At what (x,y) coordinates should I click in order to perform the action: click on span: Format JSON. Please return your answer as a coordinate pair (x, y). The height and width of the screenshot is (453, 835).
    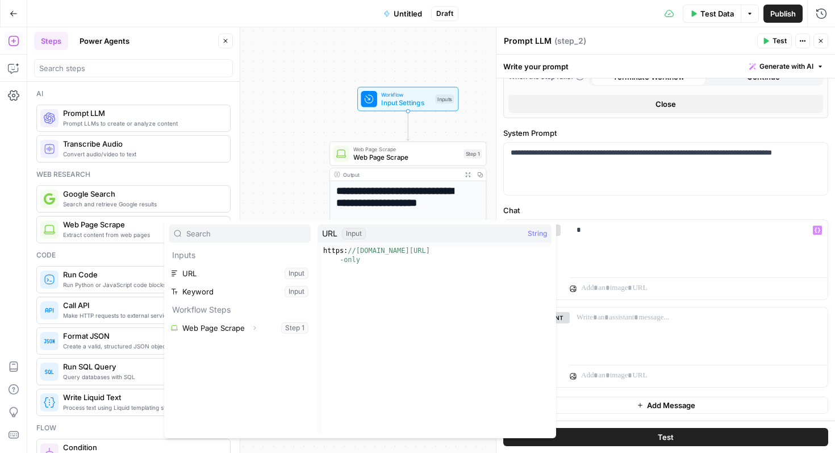
    Looking at the image, I should click on (142, 336).